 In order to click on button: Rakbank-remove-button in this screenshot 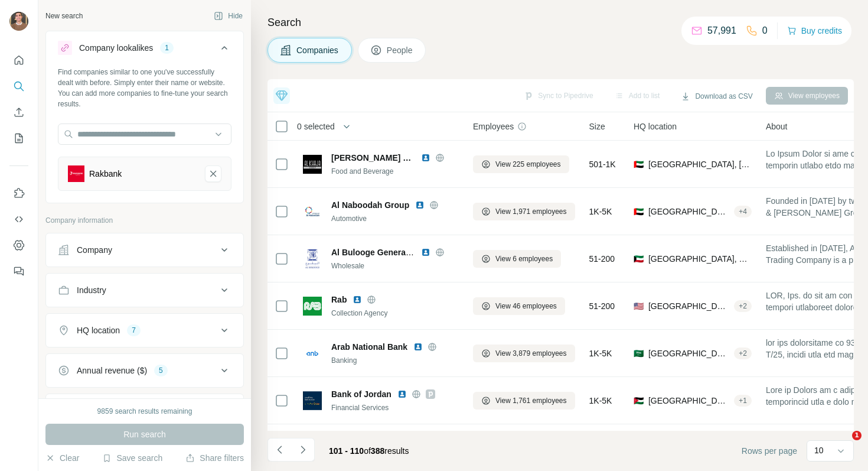, I will do `click(213, 174)`.